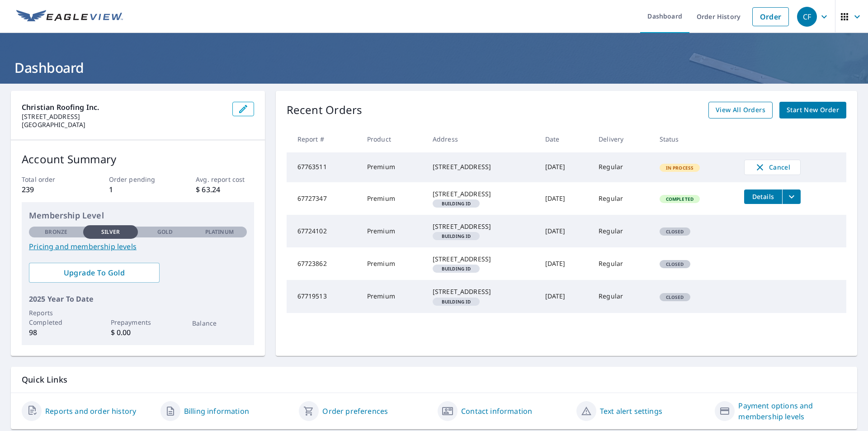 This screenshot has width=868, height=431. Describe the element at coordinates (219, 232) in the screenshot. I see `p: Platinum` at that location.